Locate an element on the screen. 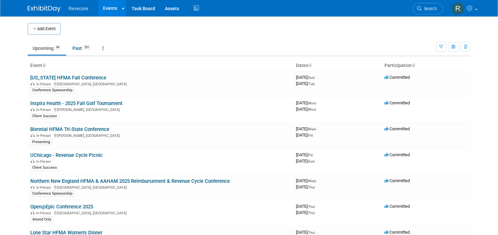  img: Rachael Sires is located at coordinates (457, 9).